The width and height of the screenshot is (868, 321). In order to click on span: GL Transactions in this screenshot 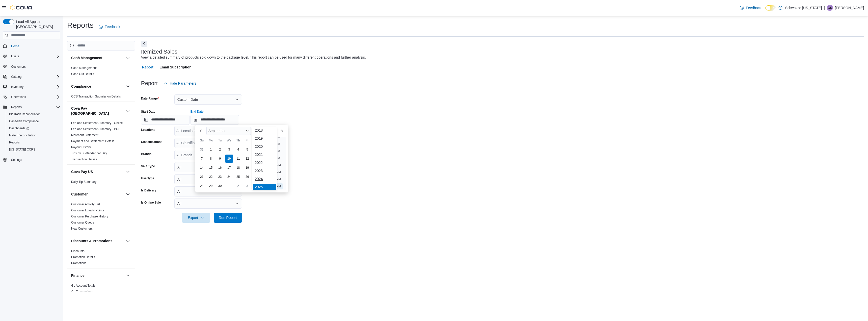, I will do `click(82, 291)`.